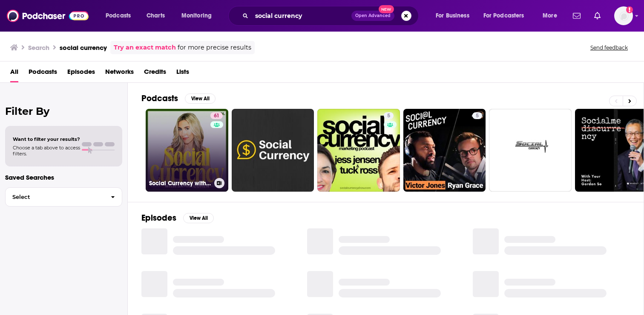 The height and width of the screenshot is (315, 644). What do you see at coordinates (630, 10) in the screenshot?
I see `svg: Add a profile image` at bounding box center [630, 10].